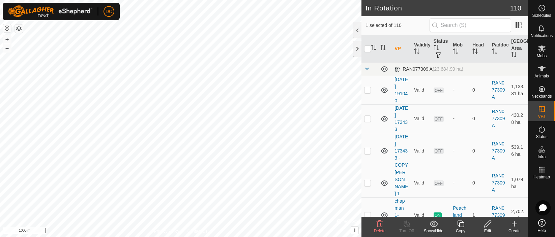 The height and width of the screenshot is (237, 555). Describe the element at coordinates (541, 226) in the screenshot. I see `a: Help` at that location.